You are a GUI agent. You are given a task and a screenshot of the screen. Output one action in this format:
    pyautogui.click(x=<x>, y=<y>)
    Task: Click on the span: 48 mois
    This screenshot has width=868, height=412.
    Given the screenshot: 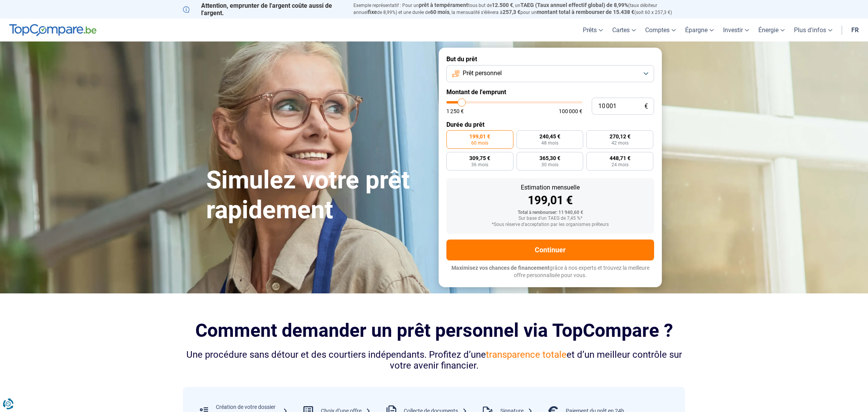 What is the action you would take?
    pyautogui.click(x=550, y=143)
    